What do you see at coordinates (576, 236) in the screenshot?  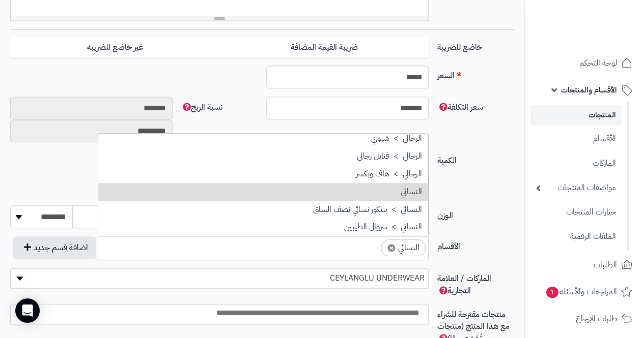 I see `a: الملفات الرقمية` at bounding box center [576, 236].